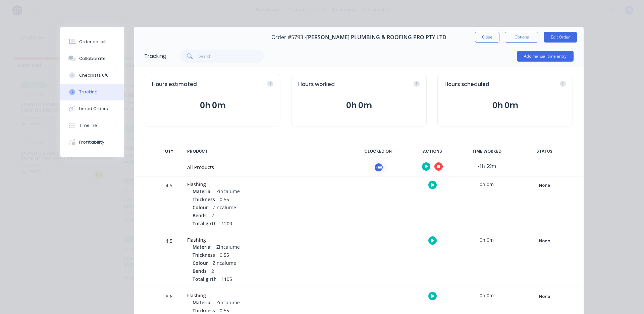 Image resolution: width=644 pixels, height=314 pixels. I want to click on div: All Products, so click(266, 167).